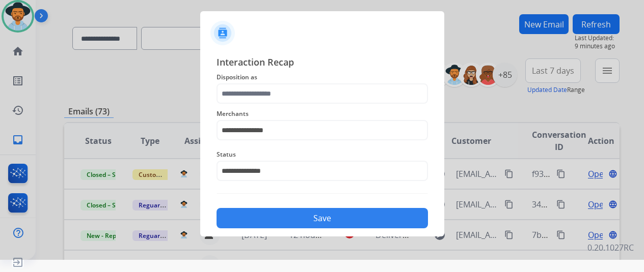 The height and width of the screenshot is (272, 644). I want to click on span: Merchants, so click(322, 114).